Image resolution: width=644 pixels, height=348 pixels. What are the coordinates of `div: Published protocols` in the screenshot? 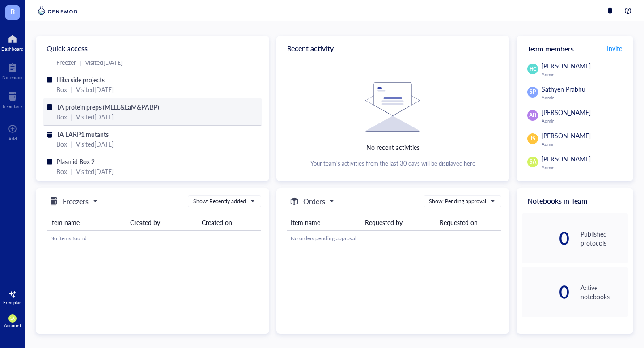 It's located at (604, 238).